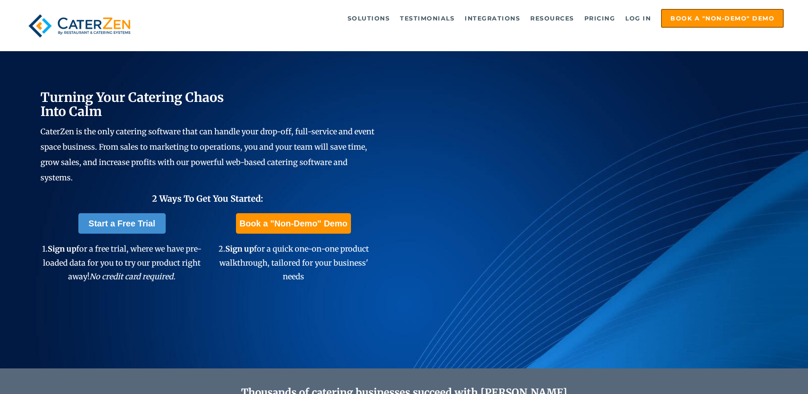 The height and width of the screenshot is (394, 808). I want to click on span: 1. for a free trial, where we have pre-loaded data for you to try our product right away!, so click(122, 262).